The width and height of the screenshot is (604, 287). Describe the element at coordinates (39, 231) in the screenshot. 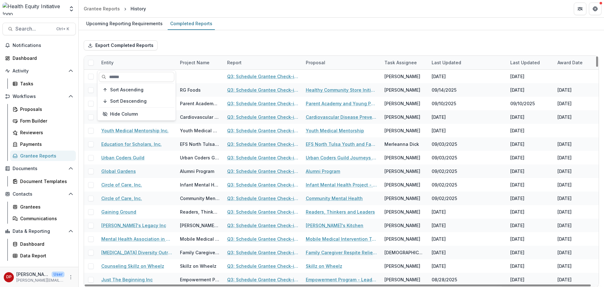

I see `span: Data & Reporting` at that location.